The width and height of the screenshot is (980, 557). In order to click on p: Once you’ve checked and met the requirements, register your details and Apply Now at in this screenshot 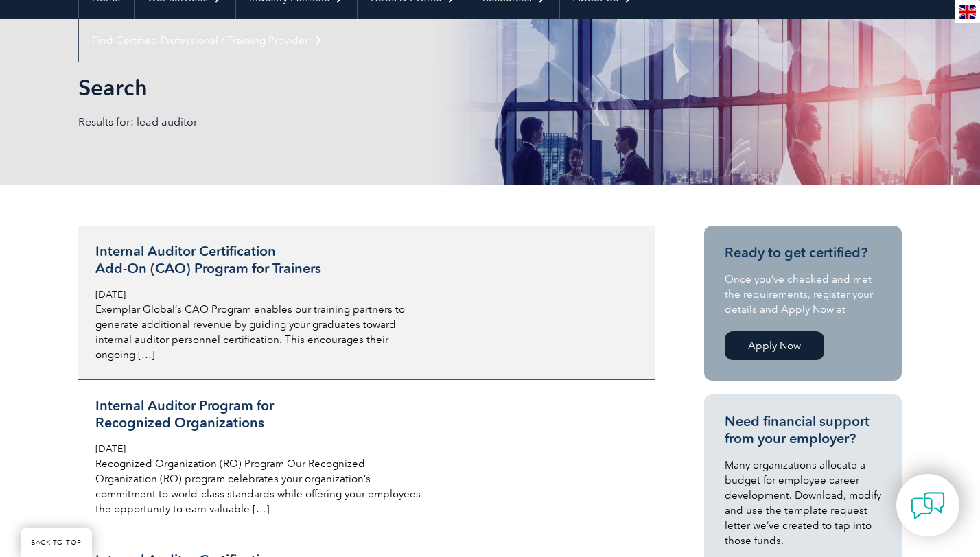, I will do `click(803, 295)`.